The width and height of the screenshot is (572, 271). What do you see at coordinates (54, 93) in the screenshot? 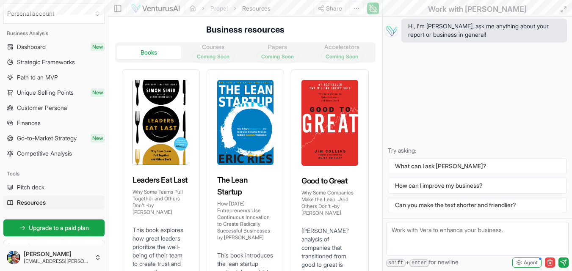
I see `a: Unique Selling PointsNew` at bounding box center [54, 93].